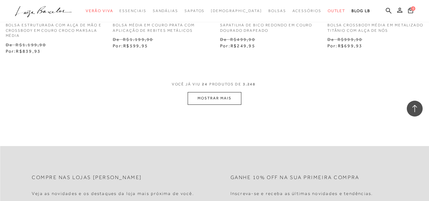 The width and height of the screenshot is (429, 201). Describe the element at coordinates (161, 26) in the screenshot. I see `p: BOLSA MÉDIA EM COURO PRATA COM APLICAÇÃO DE REBITES METÁLICOS` at that location.